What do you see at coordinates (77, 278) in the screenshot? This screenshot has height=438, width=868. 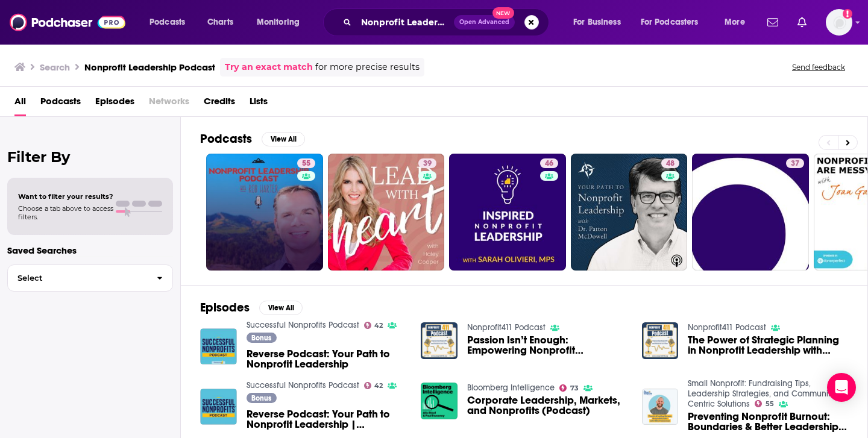 I see `span: Select` at bounding box center [77, 278].